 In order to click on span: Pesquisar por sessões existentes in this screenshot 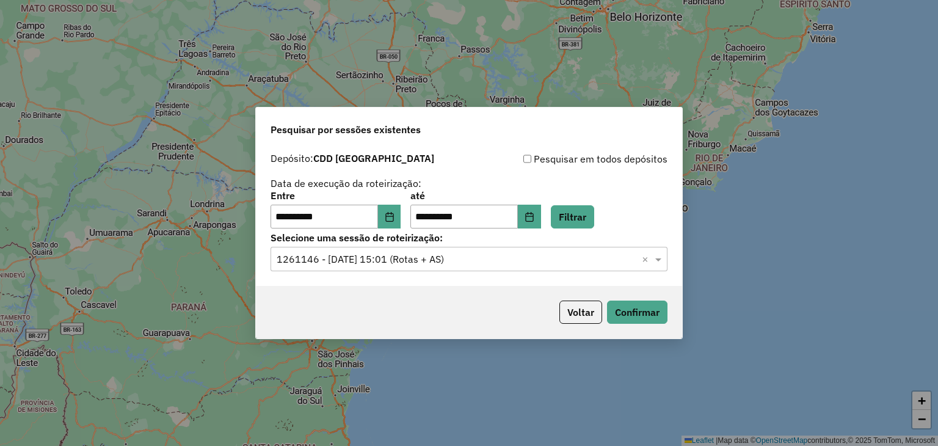, I will do `click(345, 129)`.